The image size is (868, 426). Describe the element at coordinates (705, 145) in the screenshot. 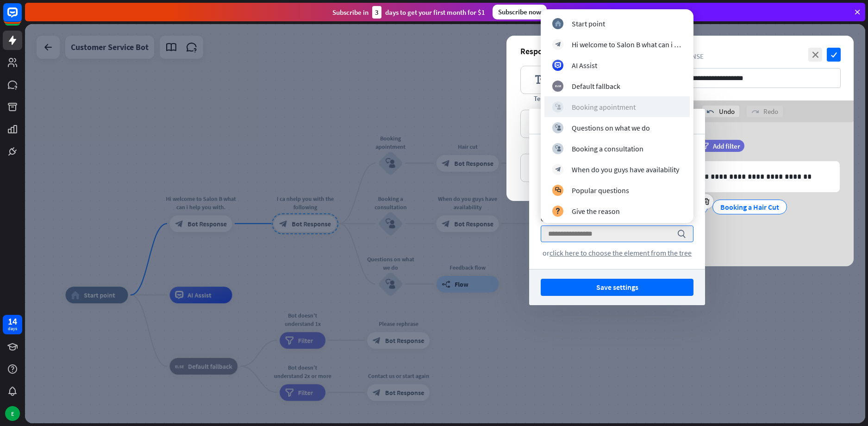

I see `i: filter` at that location.